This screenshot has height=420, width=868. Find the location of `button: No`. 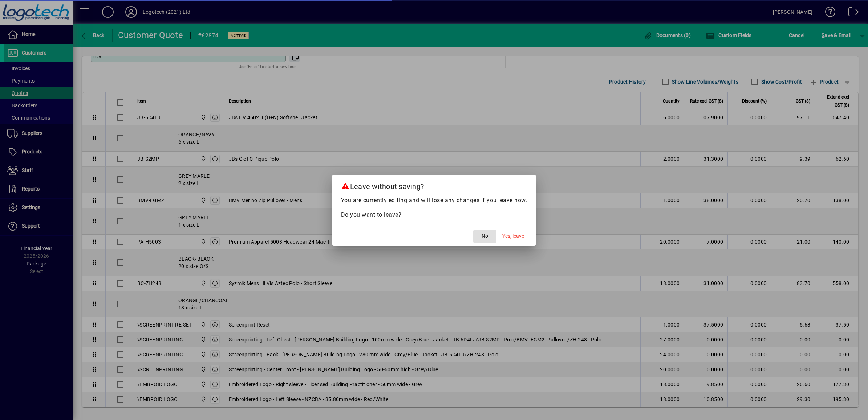

button: No is located at coordinates (485, 236).